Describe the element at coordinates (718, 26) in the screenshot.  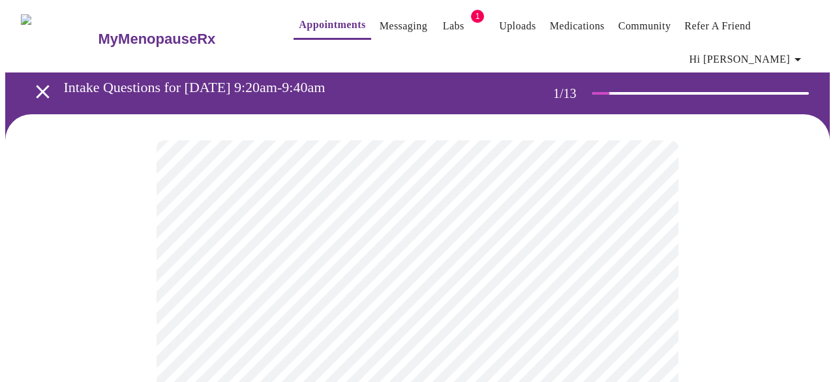
I see `button: Refer a Friend` at that location.